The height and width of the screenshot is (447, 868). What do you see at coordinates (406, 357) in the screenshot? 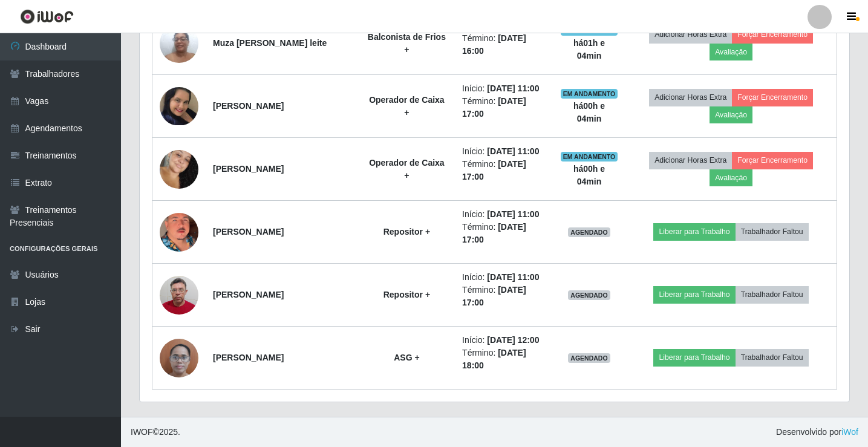
I see `strong: ASG +` at bounding box center [406, 357].